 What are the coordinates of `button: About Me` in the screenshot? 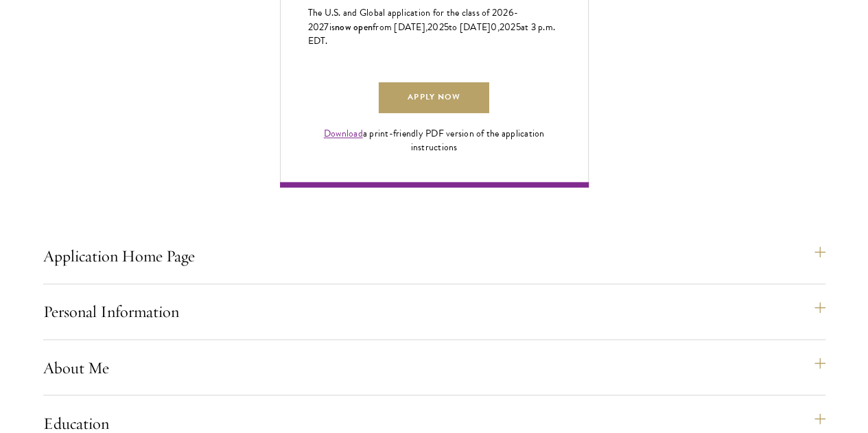 It's located at (434, 367).